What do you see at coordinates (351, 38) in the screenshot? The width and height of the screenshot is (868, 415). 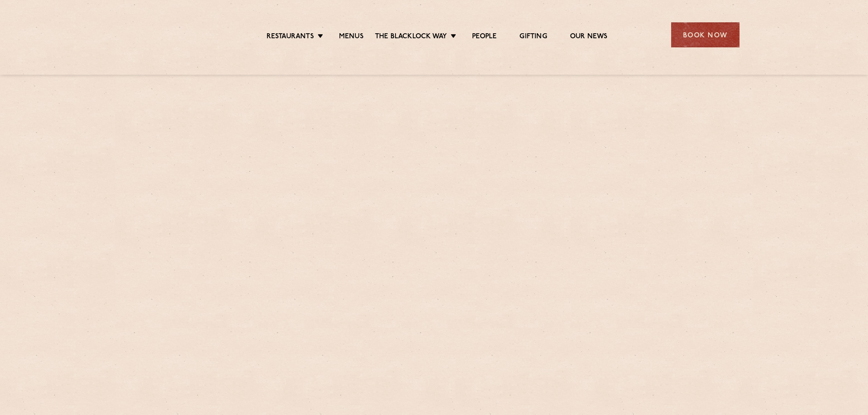 I see `a: Menus` at bounding box center [351, 38].